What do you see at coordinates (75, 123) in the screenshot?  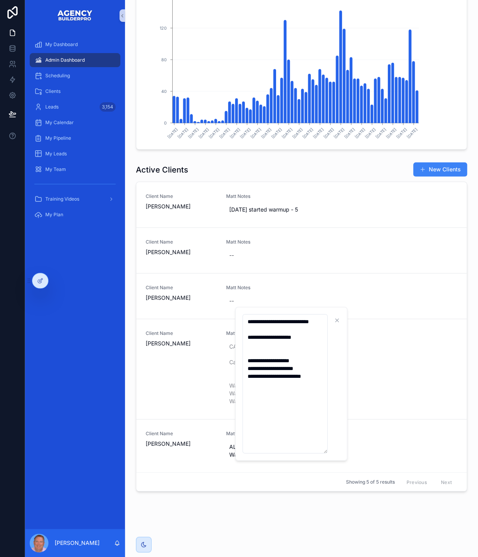 I see `a: My Calendar` at bounding box center [75, 123].